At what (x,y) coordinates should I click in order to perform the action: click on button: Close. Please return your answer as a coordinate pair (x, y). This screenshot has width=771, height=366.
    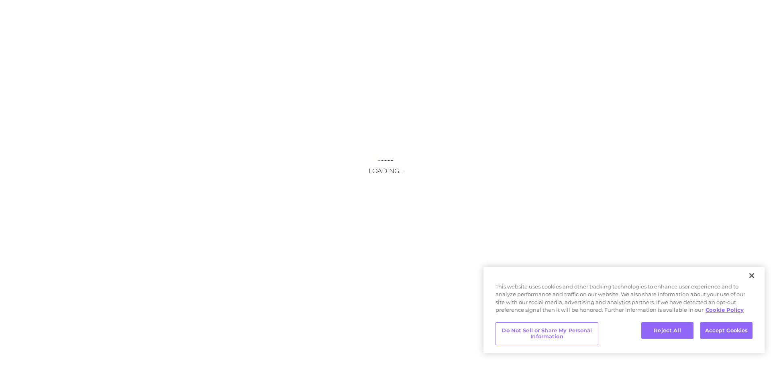
    Looking at the image, I should click on (752, 276).